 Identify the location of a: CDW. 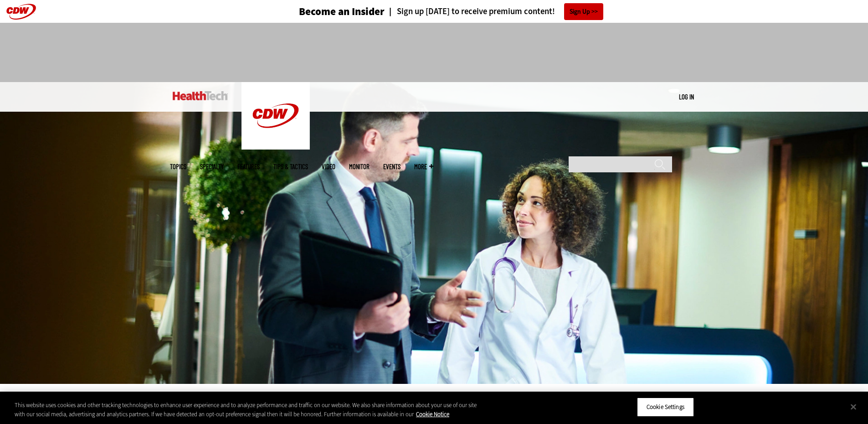
(276, 147).